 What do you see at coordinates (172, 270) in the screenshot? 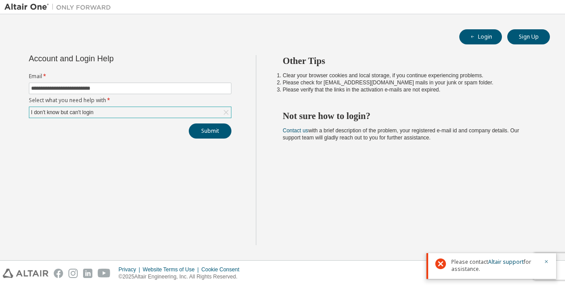
I see `div: Website Terms of Use` at bounding box center [172, 270].